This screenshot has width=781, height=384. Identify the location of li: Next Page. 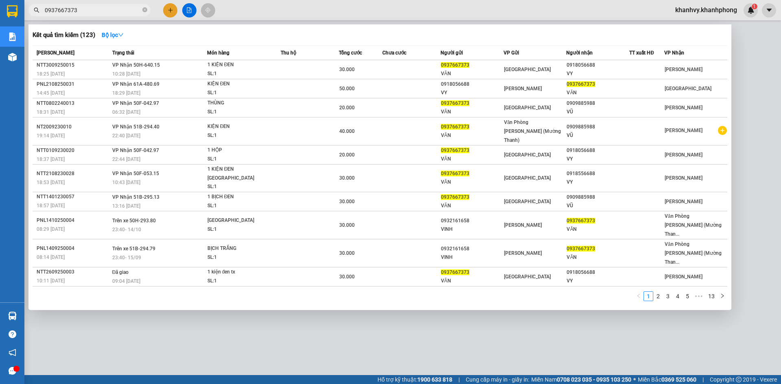
(722, 296).